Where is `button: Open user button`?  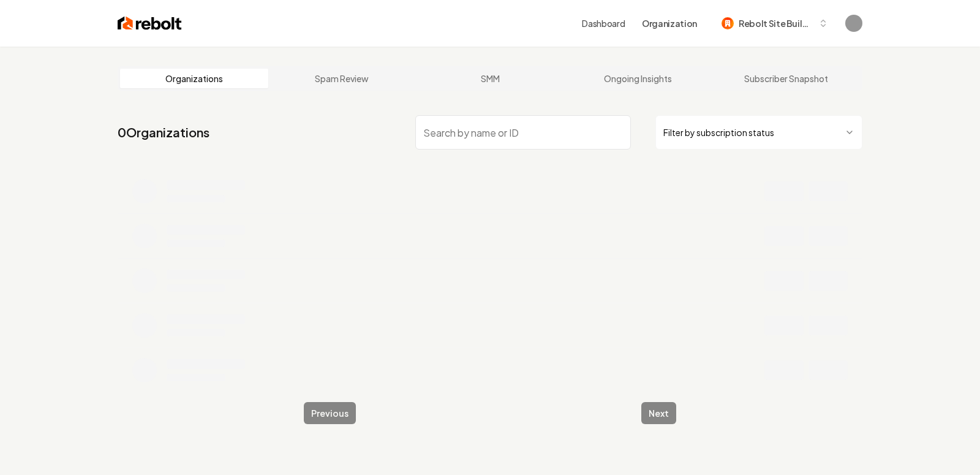 button: Open user button is located at coordinates (854, 23).